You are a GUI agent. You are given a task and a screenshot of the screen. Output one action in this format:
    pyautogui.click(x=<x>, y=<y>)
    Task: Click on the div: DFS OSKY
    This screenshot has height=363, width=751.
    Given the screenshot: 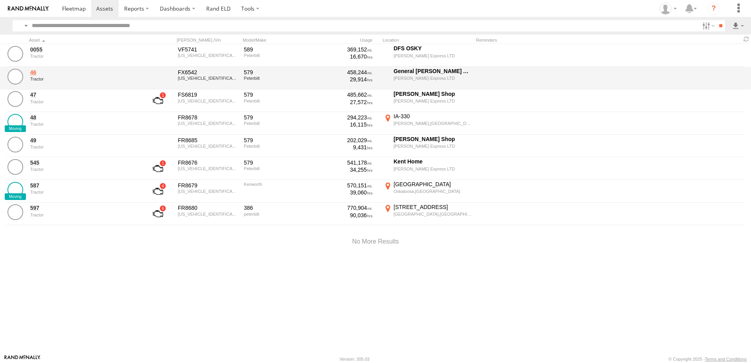 What is the action you would take?
    pyautogui.click(x=432, y=48)
    